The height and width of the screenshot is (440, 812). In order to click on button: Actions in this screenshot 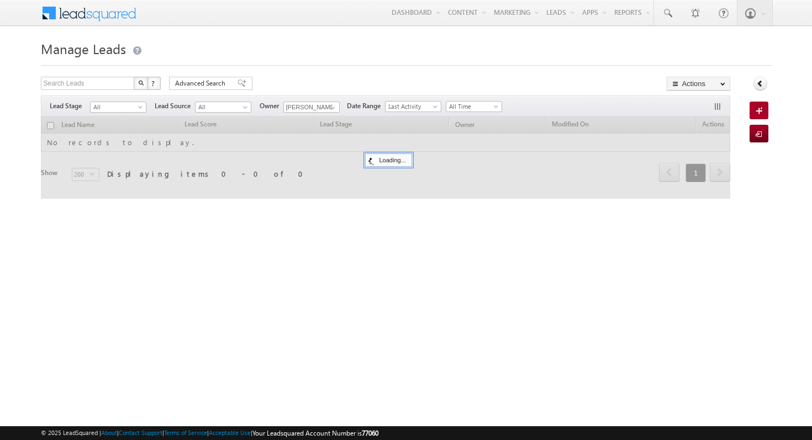, I will do `click(698, 83)`.